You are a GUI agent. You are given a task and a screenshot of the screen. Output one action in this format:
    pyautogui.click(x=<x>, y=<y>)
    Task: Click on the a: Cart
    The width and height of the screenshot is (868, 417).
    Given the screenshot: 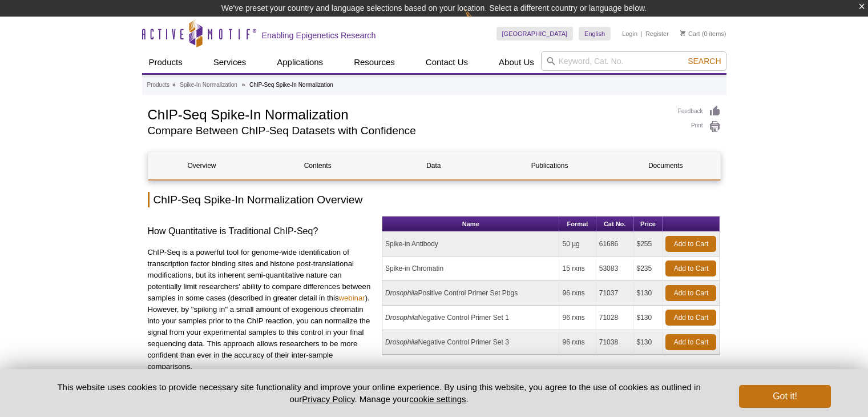 What is the action you would take?
    pyautogui.click(x=690, y=34)
    